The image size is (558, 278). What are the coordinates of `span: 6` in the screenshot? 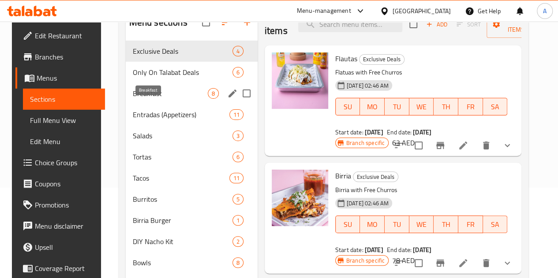 It's located at (238, 157).